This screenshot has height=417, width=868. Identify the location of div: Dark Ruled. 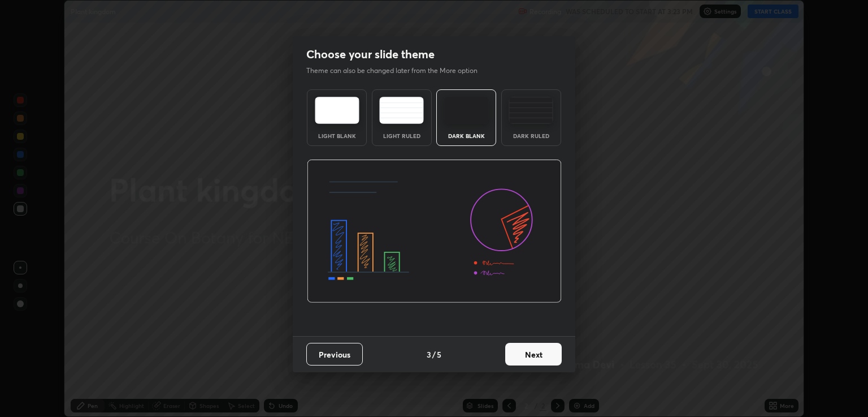
(531, 136).